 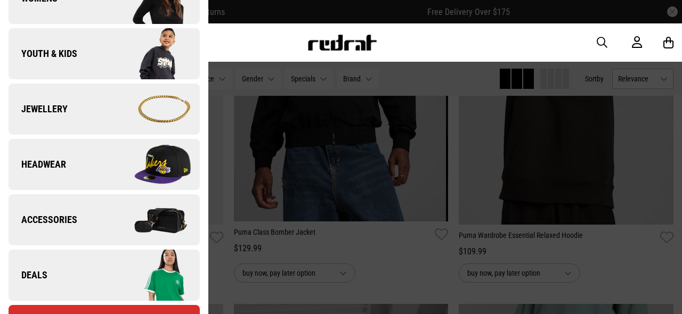 What do you see at coordinates (104, 220) in the screenshot?
I see `a: Accessories Company` at bounding box center [104, 220].